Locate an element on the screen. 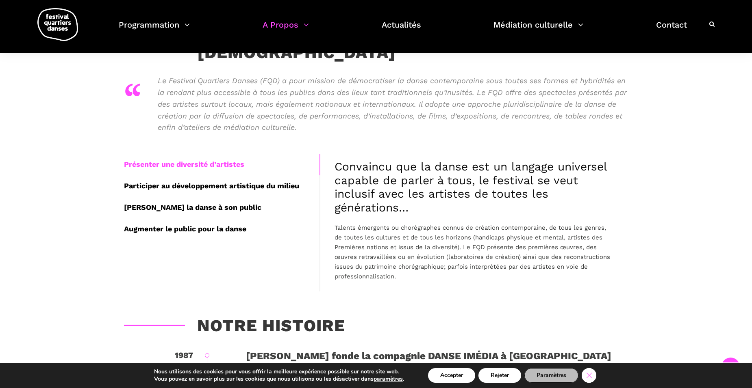 This screenshot has width=752, height=388. button: Close GDPR Cookie Banner is located at coordinates (589, 376).